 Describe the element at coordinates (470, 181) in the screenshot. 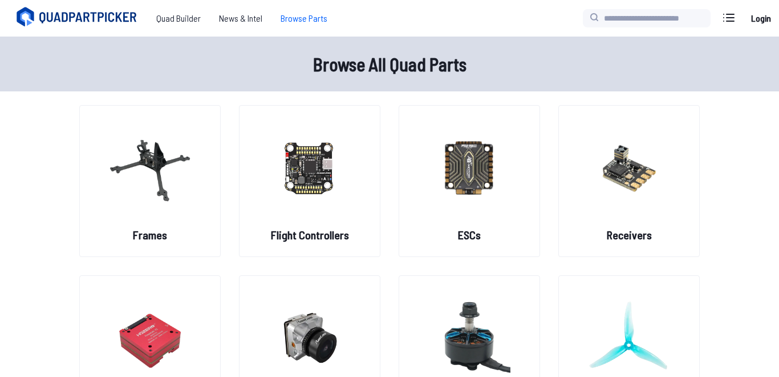

I see `a: image of categoryESCs` at that location.